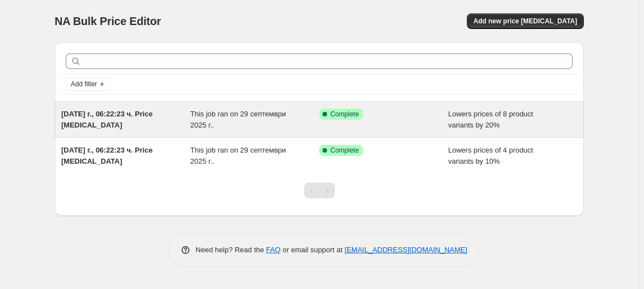 Image resolution: width=644 pixels, height=289 pixels. What do you see at coordinates (490, 155) in the screenshot?
I see `span: Lowers prices of 4 product variants by 10%` at bounding box center [490, 155].